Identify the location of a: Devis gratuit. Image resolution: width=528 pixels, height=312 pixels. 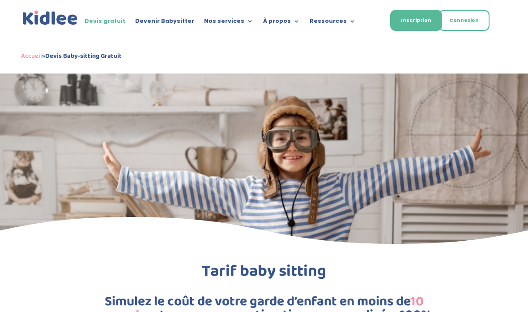
(105, 23).